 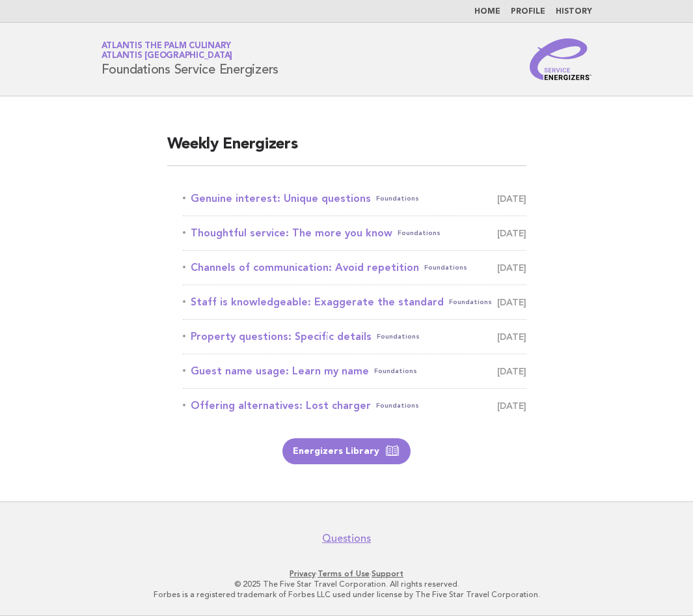 I want to click on a: Support, so click(x=387, y=573).